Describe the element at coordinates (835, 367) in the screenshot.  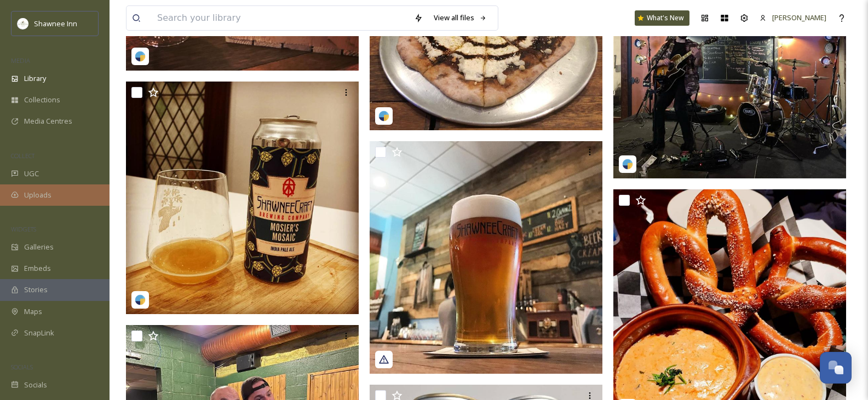
I see `button: Open Chat` at that location.